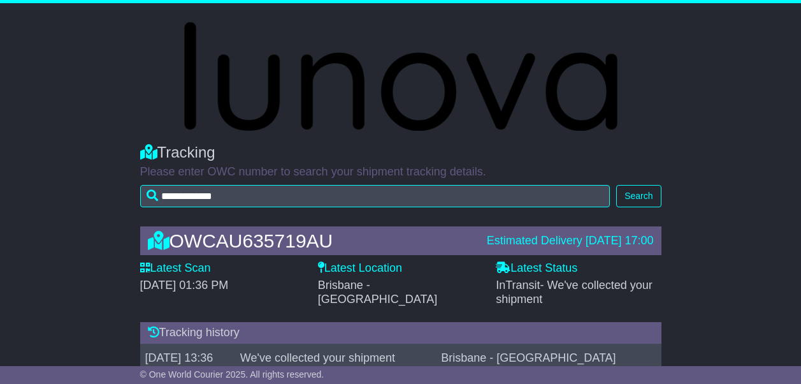  Describe the element at coordinates (311, 240) in the screenshot. I see `div: OWCAU635719AU` at that location.